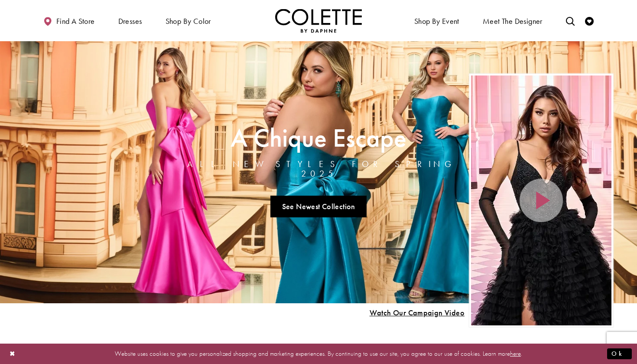 This screenshot has width=637, height=364. Describe the element at coordinates (318, 353) in the screenshot. I see `p: Website uses cookies to give you personalized shopping and marketing experiences. By continuing t...` at that location.